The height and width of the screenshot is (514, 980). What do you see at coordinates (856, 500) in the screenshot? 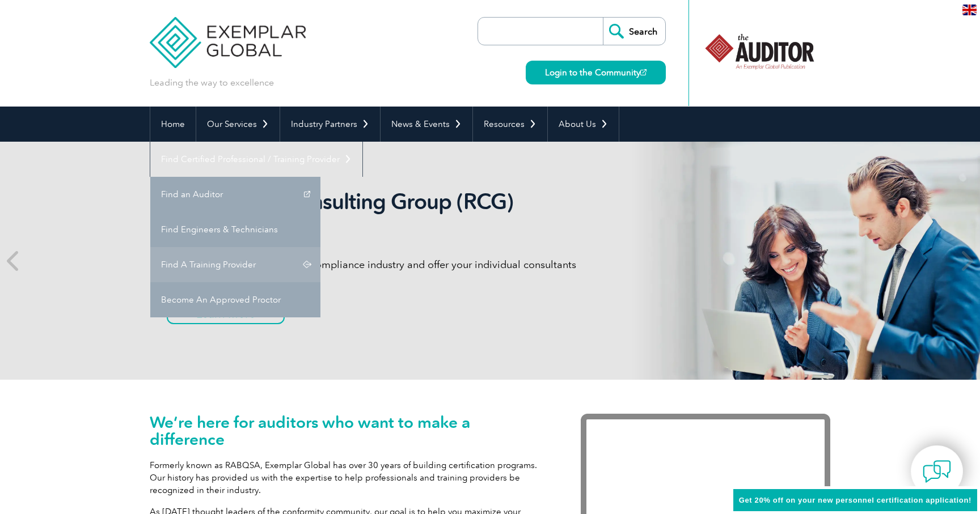
I see `span: Get 20% off on your new personnel certification application!` at bounding box center [856, 500].